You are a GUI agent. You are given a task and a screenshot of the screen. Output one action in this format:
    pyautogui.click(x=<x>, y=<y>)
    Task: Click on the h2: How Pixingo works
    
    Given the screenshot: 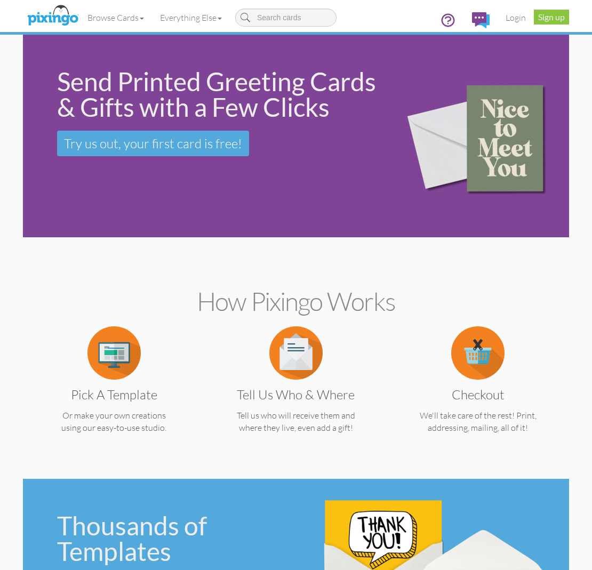 What is the action you would take?
    pyautogui.click(x=296, y=301)
    